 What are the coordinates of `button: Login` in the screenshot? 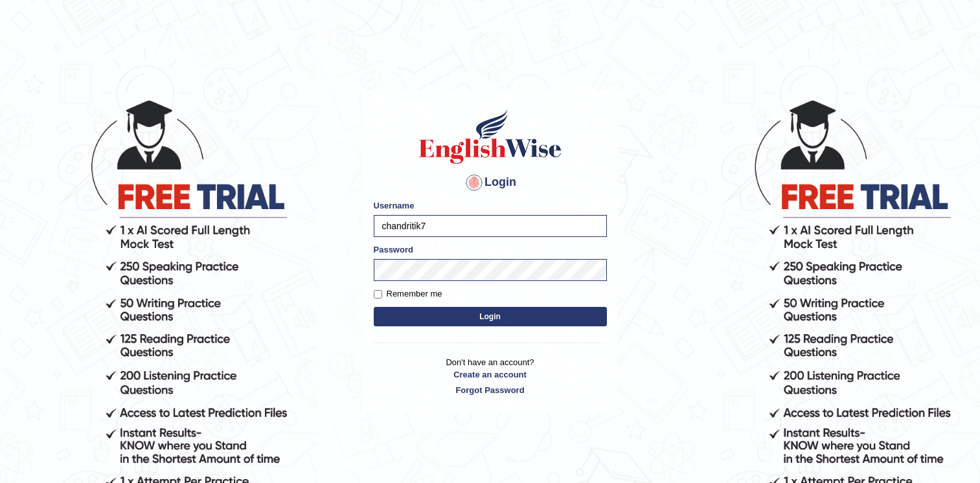 It's located at (490, 317).